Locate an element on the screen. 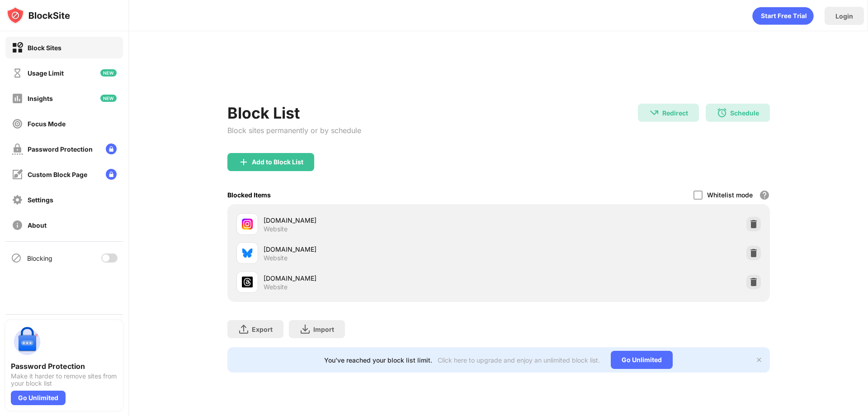  img: focus-off.svg is located at coordinates (17, 124).